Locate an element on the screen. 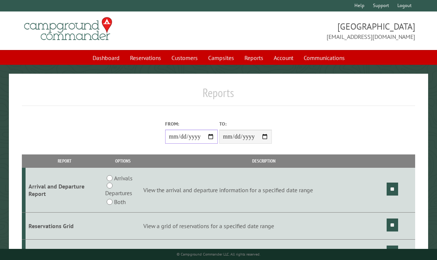 Image resolution: width=437 pixels, height=260 pixels. td: Reservations Grid is located at coordinates (65, 226).